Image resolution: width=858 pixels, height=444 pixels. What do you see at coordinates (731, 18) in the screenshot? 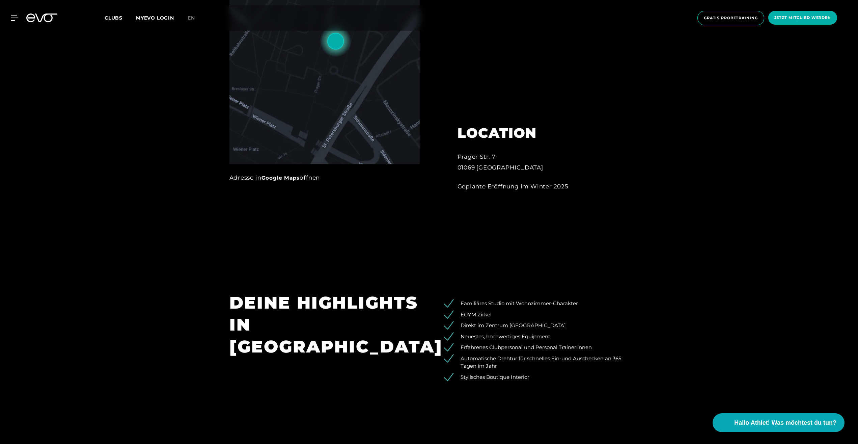
I see `span: Gratis Probetraining` at bounding box center [731, 18].